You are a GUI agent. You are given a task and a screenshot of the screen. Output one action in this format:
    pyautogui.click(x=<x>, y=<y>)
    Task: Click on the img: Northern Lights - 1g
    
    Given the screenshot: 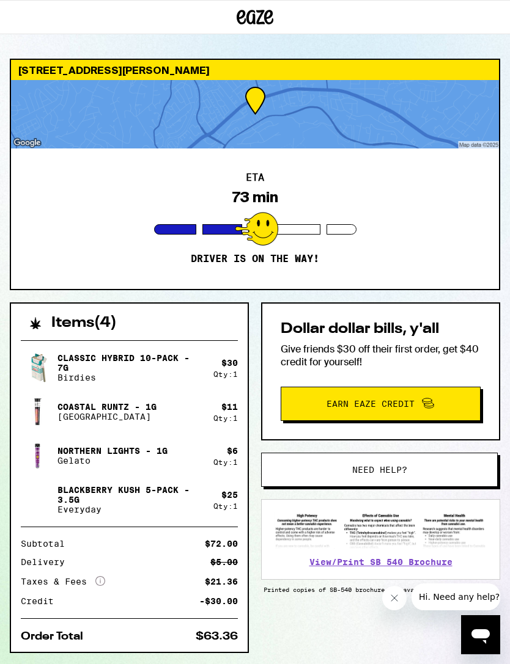 What is the action you would take?
    pyautogui.click(x=38, y=456)
    